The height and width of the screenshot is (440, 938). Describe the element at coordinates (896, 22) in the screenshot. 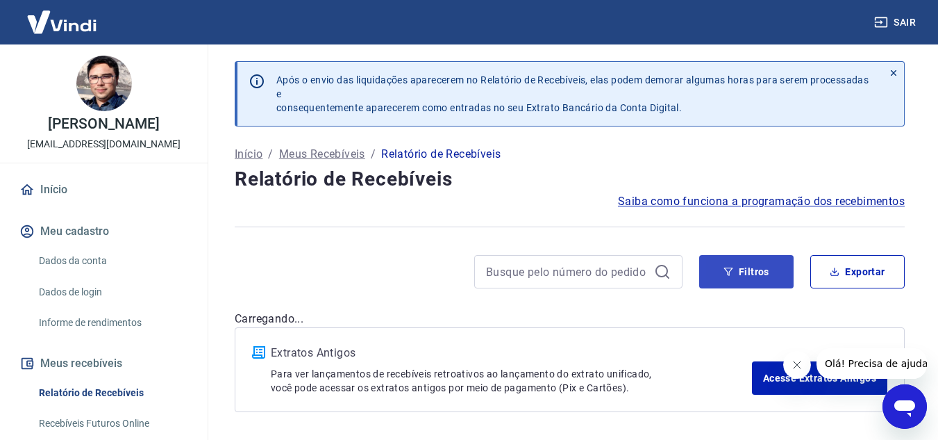

I see `button: Sair` at that location.